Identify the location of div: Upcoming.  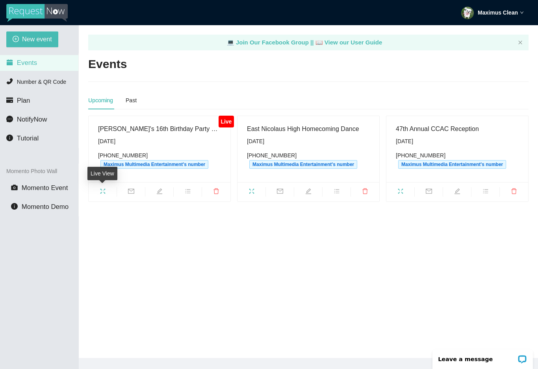
(100, 100).